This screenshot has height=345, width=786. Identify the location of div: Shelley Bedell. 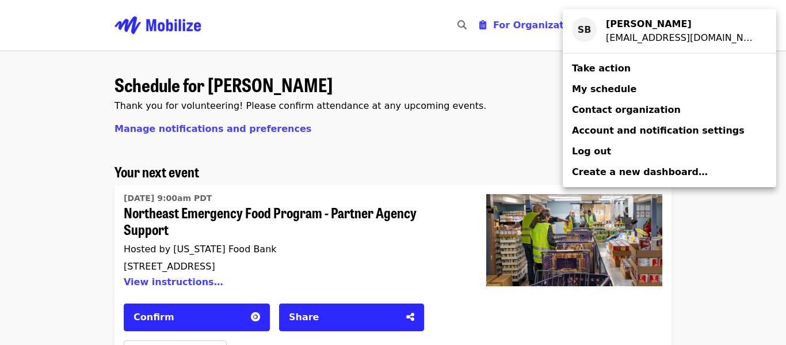
(682, 24).